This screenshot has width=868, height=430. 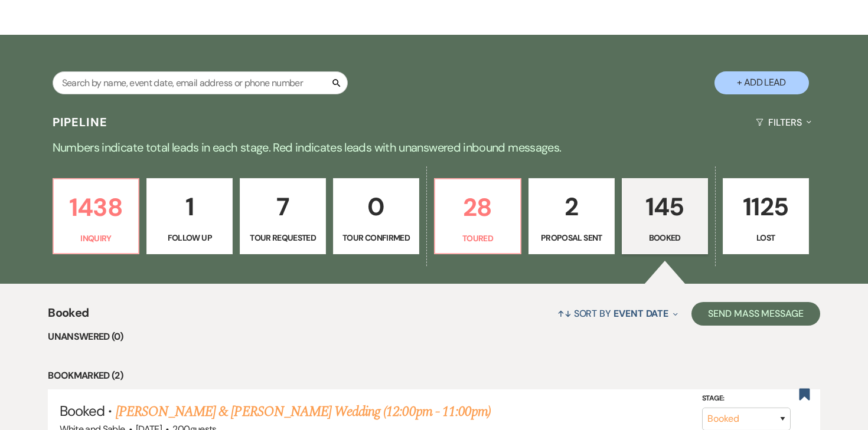 I want to click on p: 28, so click(x=478, y=207).